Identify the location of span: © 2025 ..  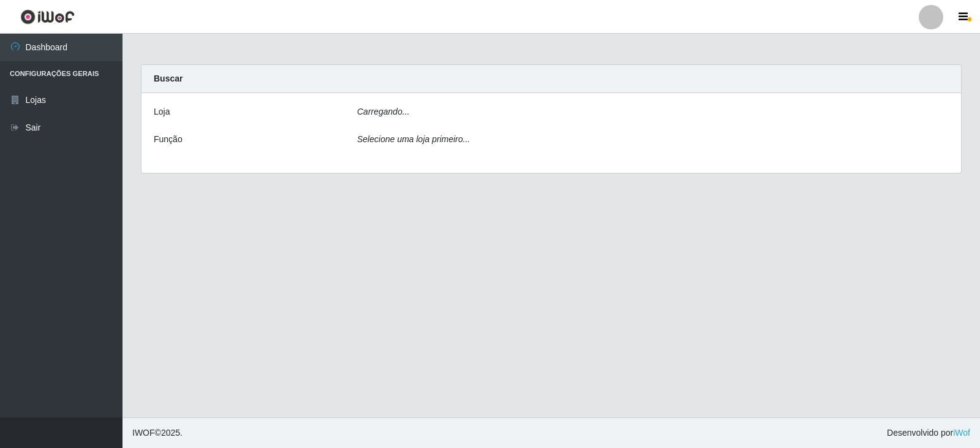
(157, 433).